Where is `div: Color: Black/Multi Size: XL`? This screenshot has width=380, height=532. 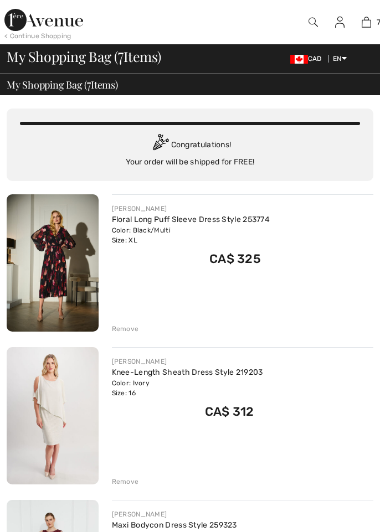 div: Color: Black/Multi Size: XL is located at coordinates (191, 235).